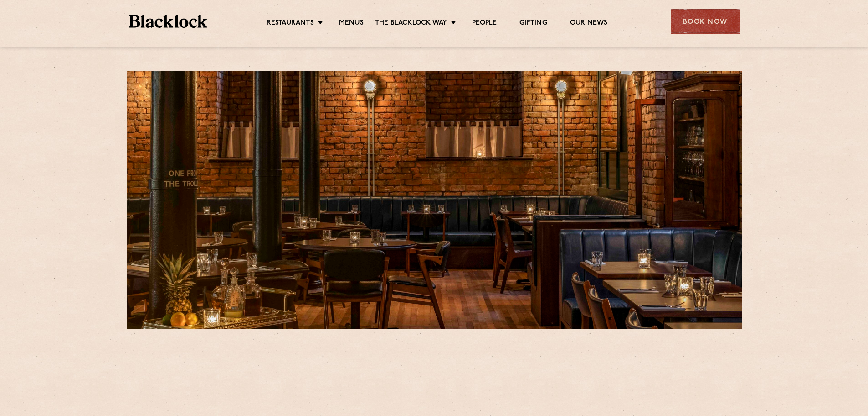  What do you see at coordinates (533, 24) in the screenshot?
I see `a: Gifting` at bounding box center [533, 24].